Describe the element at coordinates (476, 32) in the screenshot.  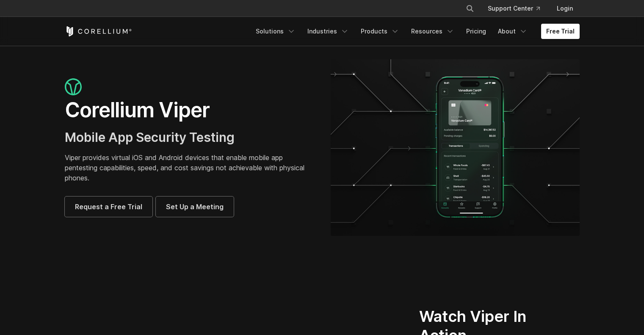
I see `a: Pricing` at that location.